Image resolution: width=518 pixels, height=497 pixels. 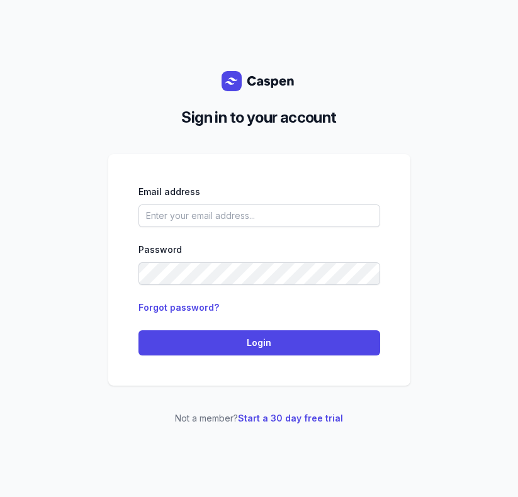 What do you see at coordinates (259, 343) in the screenshot?
I see `button: Login` at bounding box center [259, 343].